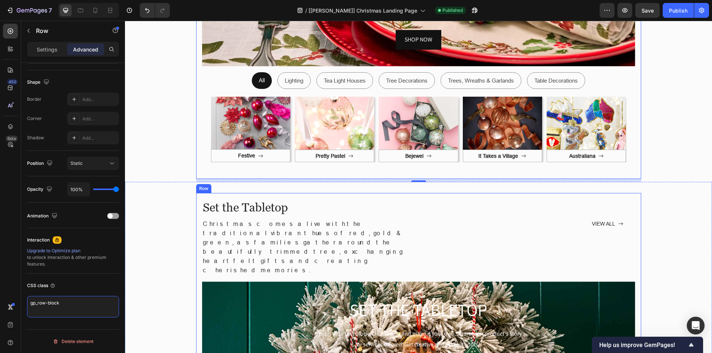  I want to click on div: to unlock Interaction & other premium features., so click(73, 258).